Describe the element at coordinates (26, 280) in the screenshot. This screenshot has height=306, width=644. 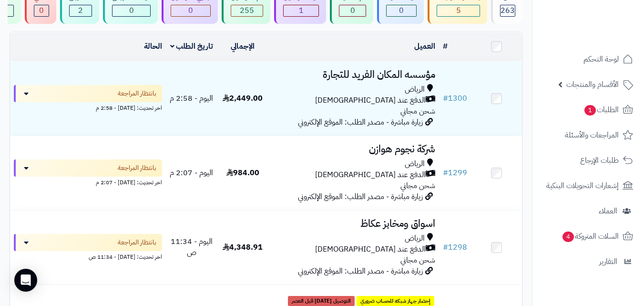
I see `div: Open Intercom Messenger` at that location.